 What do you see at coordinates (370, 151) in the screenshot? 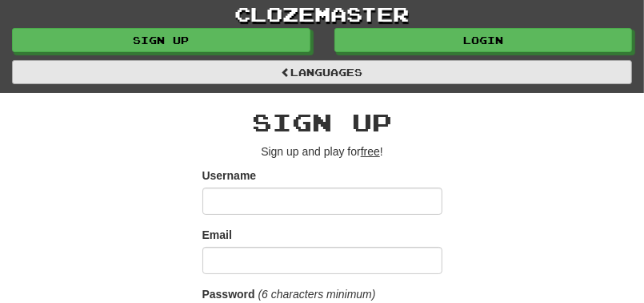
I see `u: free` at bounding box center [370, 151].